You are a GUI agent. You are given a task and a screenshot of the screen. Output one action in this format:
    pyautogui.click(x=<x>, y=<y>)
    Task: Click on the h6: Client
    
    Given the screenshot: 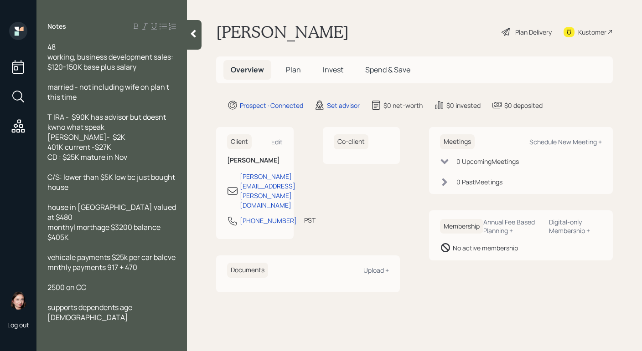 What is the action you would take?
    pyautogui.click(x=239, y=142)
    